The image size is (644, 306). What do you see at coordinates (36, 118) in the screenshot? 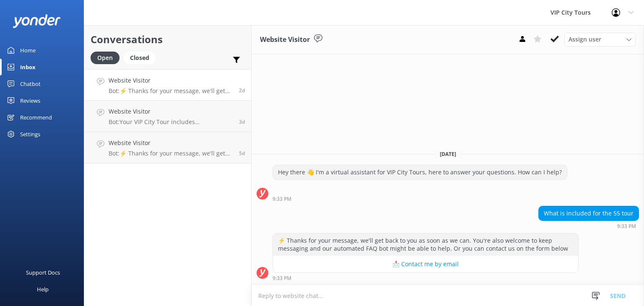
I see `div: Recommend` at bounding box center [36, 118].